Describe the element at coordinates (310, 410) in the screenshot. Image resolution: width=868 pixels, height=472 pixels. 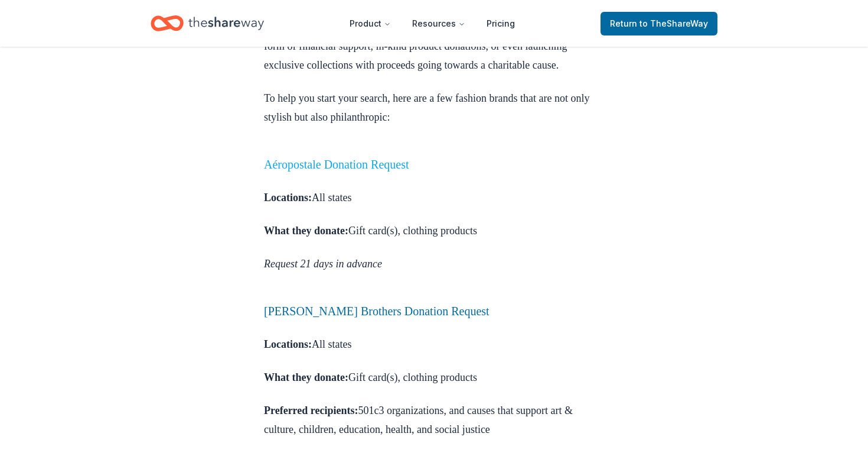
I see `strong: Preferred recipients:` at that location.